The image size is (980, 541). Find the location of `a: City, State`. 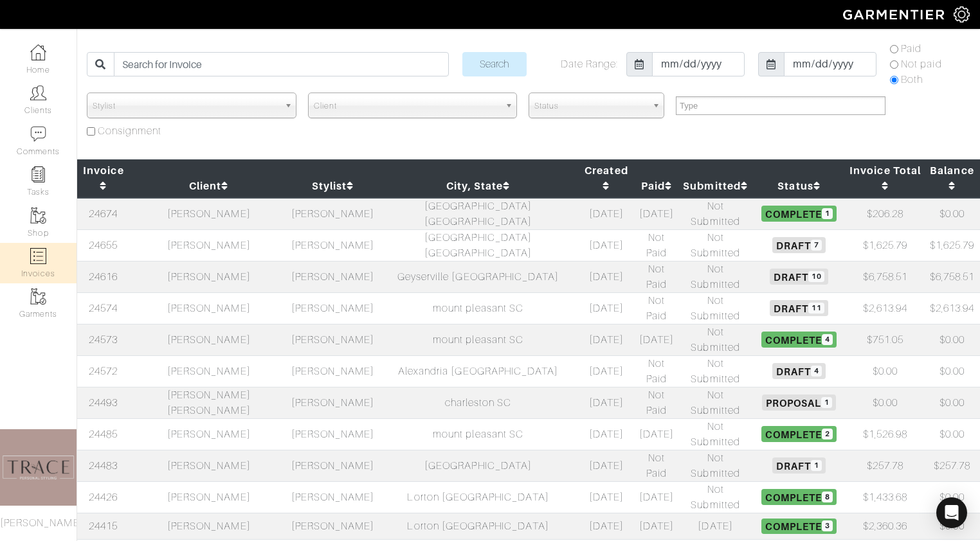

a: City, State is located at coordinates (479, 186).